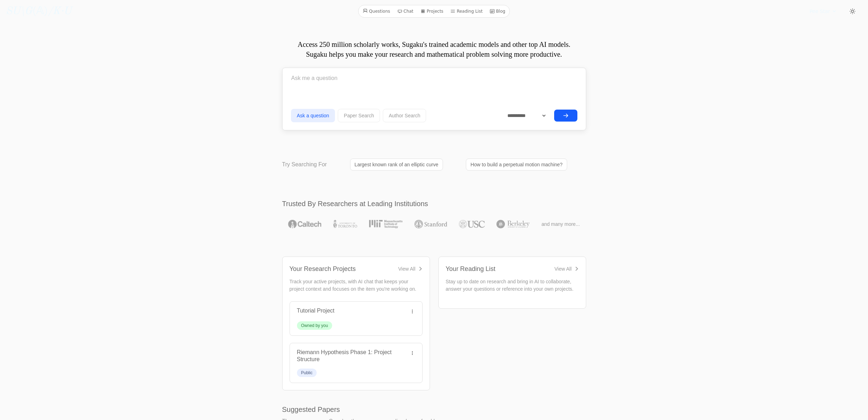 The image size is (868, 420). What do you see at coordinates (345, 224) in the screenshot?
I see `img: University of Toronto` at bounding box center [345, 224].